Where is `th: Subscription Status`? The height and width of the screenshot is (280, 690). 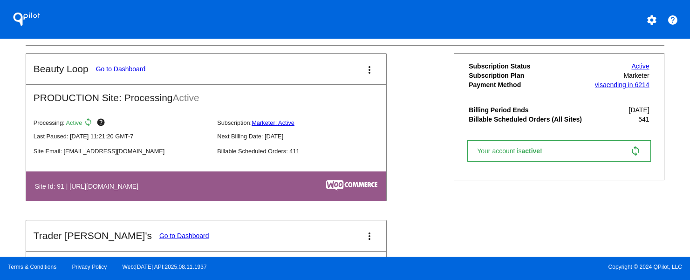
th: Subscription Status is located at coordinates (529, 66).